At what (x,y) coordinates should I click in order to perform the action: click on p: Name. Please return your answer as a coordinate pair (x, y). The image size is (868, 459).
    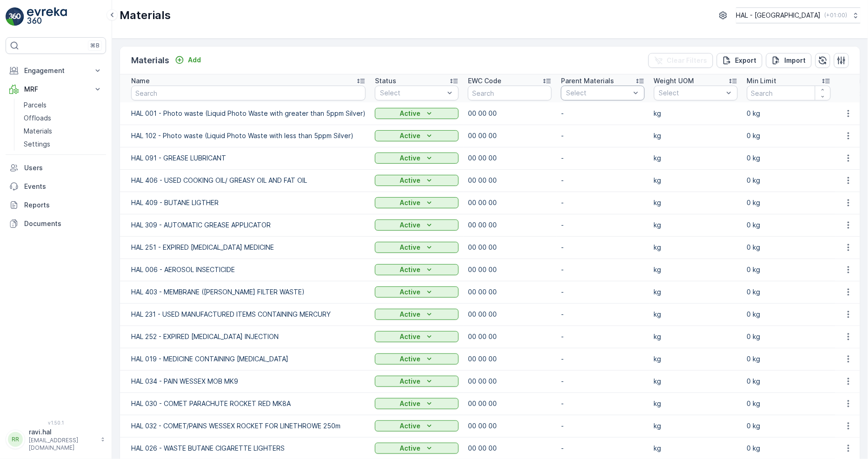
    Looking at the image, I should click on (140, 81).